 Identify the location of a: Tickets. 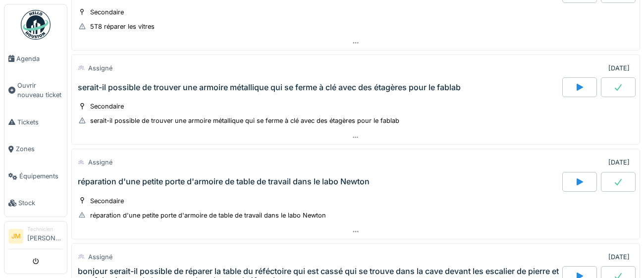
(36, 122).